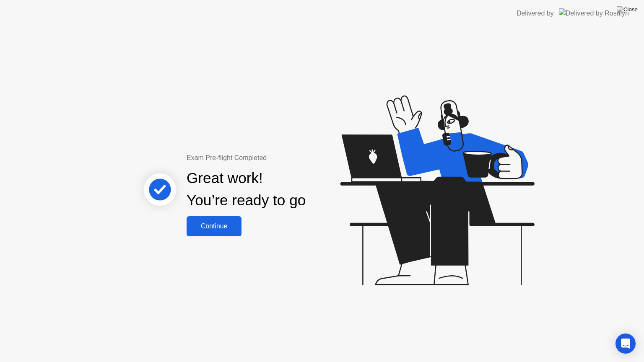  What do you see at coordinates (214, 226) in the screenshot?
I see `div: Continue` at bounding box center [214, 226].